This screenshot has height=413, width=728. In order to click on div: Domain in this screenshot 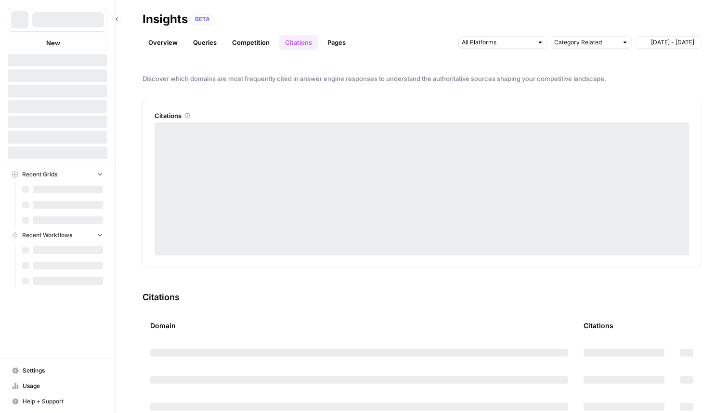, I will do `click(359, 325)`.